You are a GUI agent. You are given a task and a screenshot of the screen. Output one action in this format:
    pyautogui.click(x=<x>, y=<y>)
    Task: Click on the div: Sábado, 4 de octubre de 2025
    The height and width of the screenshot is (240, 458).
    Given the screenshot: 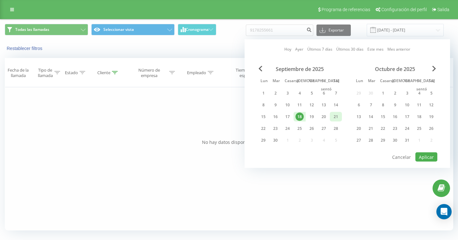 What is the action you would take?
    pyautogui.click(x=419, y=93)
    